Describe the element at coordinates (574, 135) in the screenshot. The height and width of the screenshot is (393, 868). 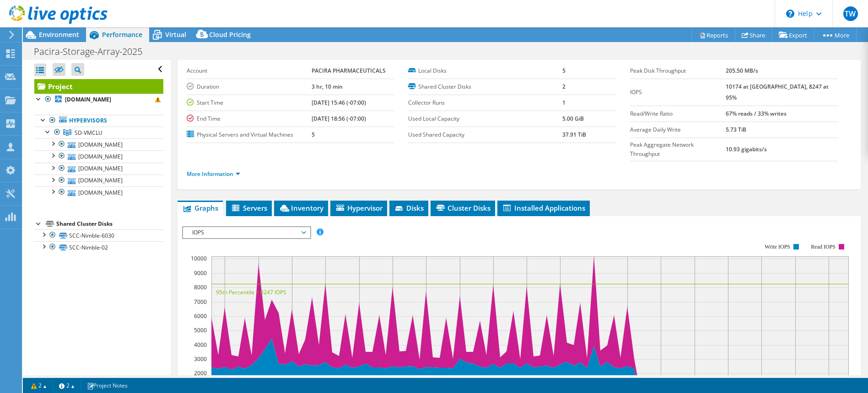
I see `b: 37.91 TiB` at that location.